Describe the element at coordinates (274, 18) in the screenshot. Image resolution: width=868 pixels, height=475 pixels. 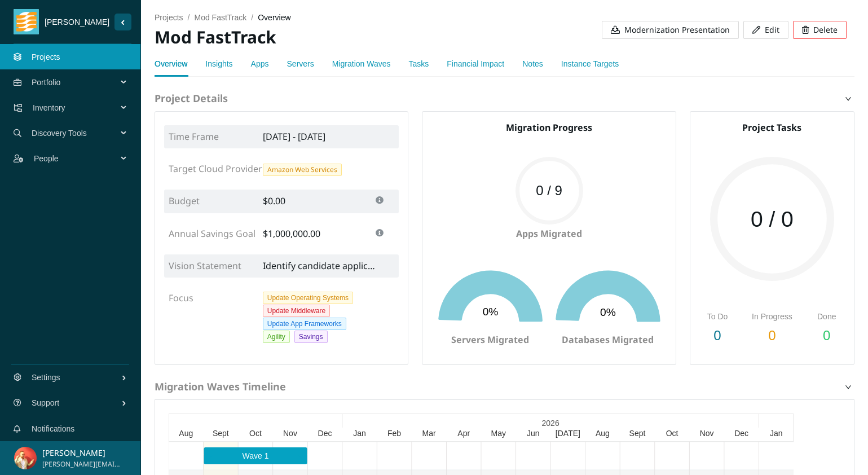
I see `span: overview` at that location.